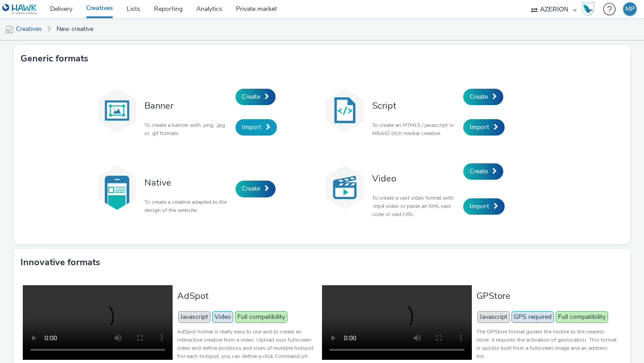 The width and height of the screenshot is (644, 363). What do you see at coordinates (188, 182) in the screenshot?
I see `h3: Native` at bounding box center [188, 182].